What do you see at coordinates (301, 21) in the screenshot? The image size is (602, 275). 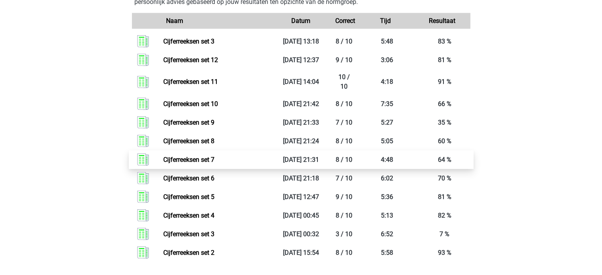 I see `div: Datum` at bounding box center [301, 21].